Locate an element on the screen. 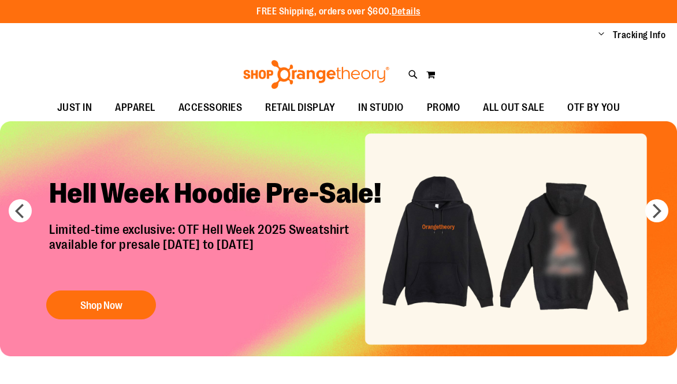 The width and height of the screenshot is (677, 384). span: APPAREL is located at coordinates (135, 107).